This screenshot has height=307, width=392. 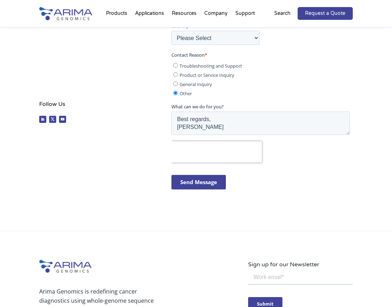 I want to click on a: Follow on Youtube, so click(x=63, y=119).